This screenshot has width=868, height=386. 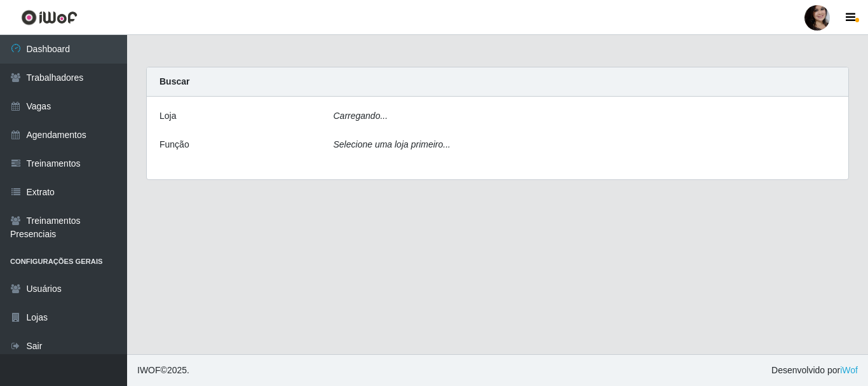 I want to click on span: © 2025 ., so click(x=163, y=370).